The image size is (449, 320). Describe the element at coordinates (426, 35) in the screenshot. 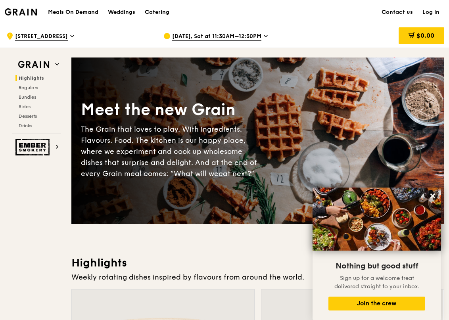

I see `span: $0.00` at that location.